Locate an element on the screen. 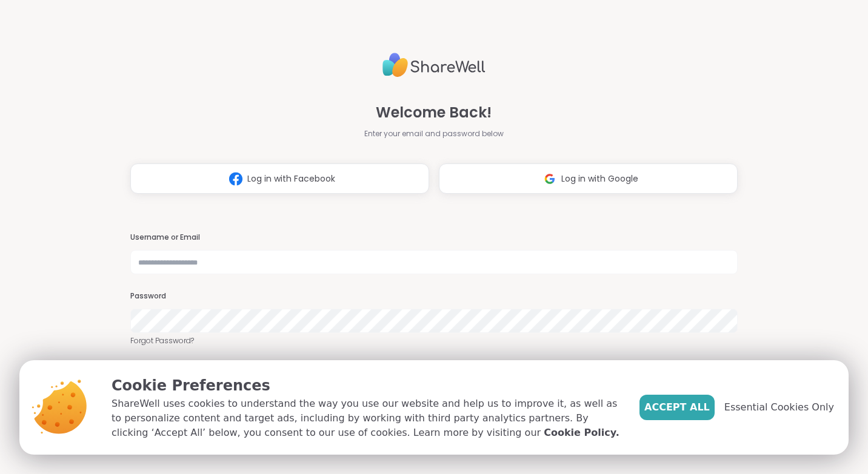  span: Welcome Back! is located at coordinates (433, 113).